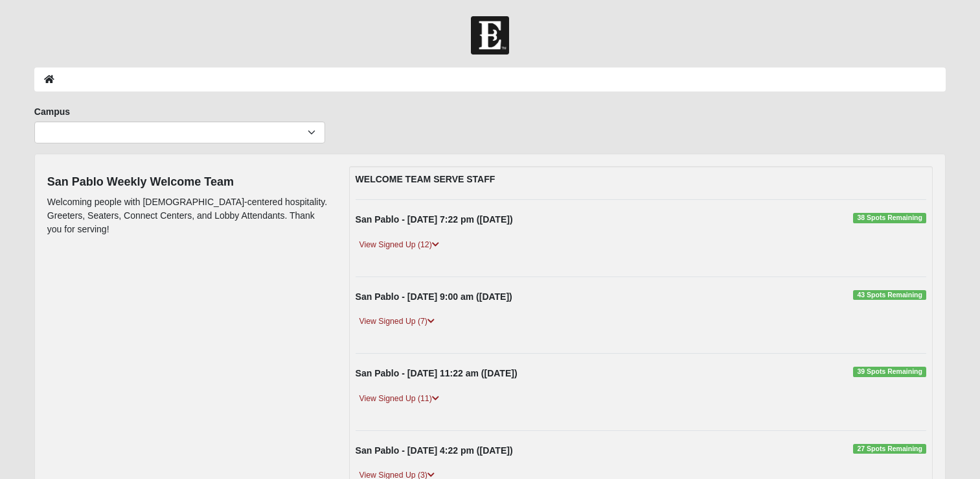  What do you see at coordinates (397, 321) in the screenshot?
I see `a: View Signed Up (7)` at bounding box center [397, 321].